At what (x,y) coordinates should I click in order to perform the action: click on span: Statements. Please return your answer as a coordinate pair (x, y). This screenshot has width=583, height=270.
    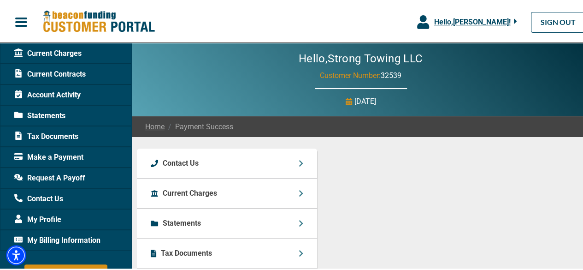
    Looking at the image, I should click on (40, 114).